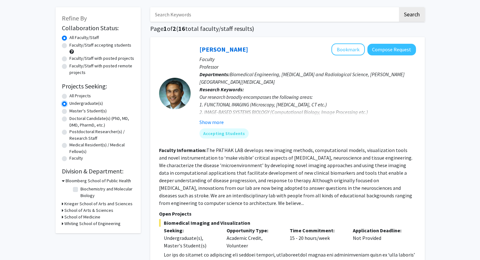 Image resolution: width=480 pixels, height=260 pixels. Describe the element at coordinates (411, 15) in the screenshot. I see `button: Search` at that location.